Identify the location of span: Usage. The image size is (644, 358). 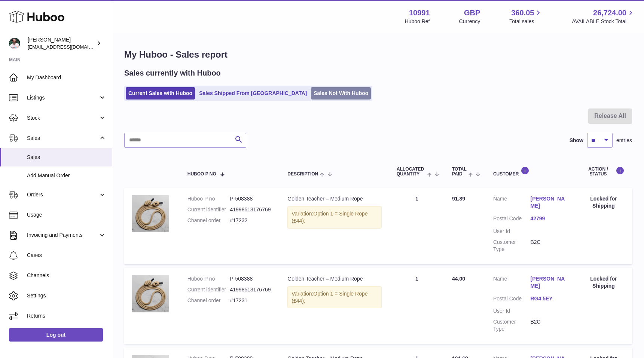
(67, 215).